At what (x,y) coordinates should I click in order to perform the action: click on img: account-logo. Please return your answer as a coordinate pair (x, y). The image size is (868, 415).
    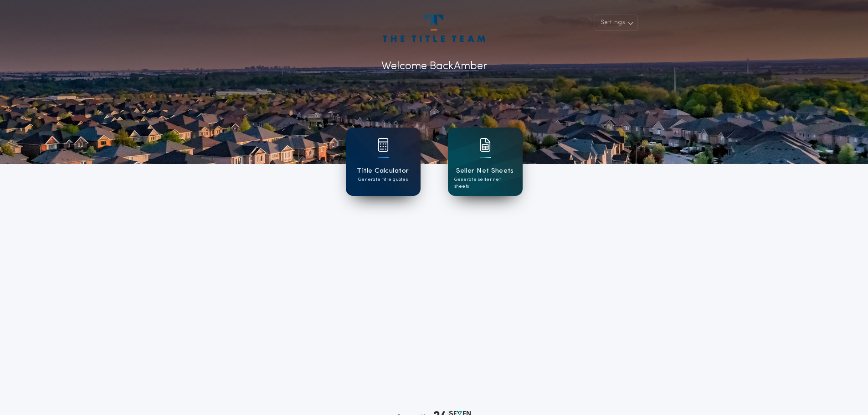
    Looking at the image, I should click on (434, 29).